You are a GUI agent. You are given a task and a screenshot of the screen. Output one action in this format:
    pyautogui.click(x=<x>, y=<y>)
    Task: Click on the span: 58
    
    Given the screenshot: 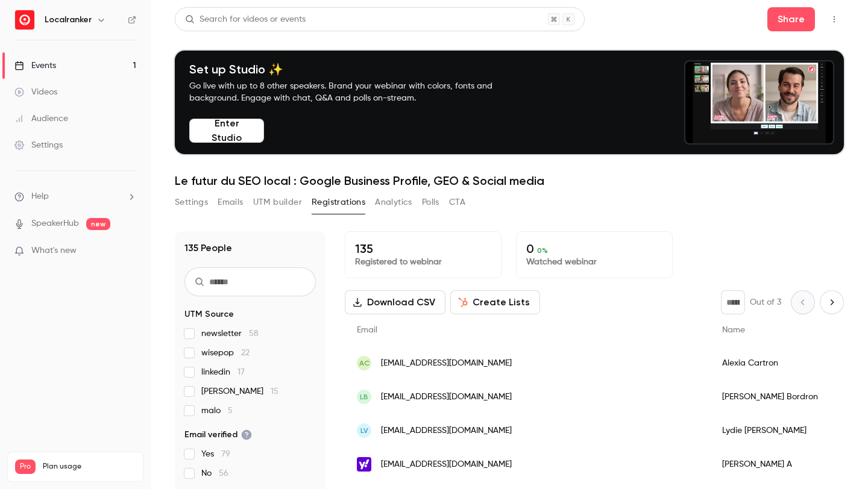 What is the action you would take?
    pyautogui.click(x=254, y=334)
    